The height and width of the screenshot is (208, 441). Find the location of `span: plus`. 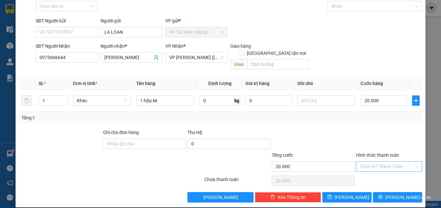

span: plus is located at coordinates (416, 101).